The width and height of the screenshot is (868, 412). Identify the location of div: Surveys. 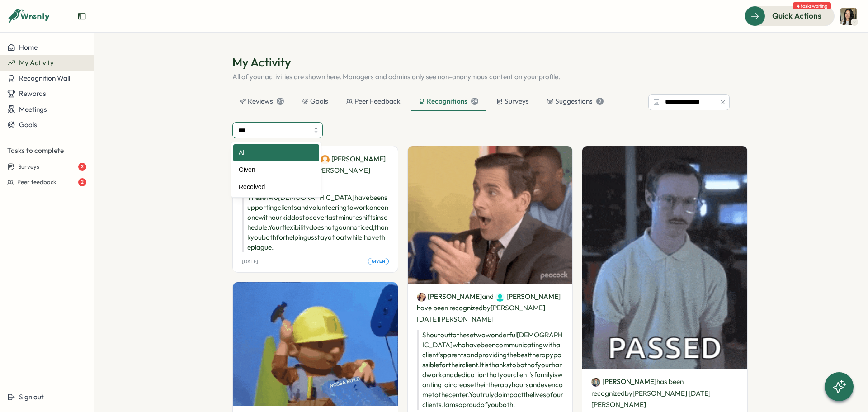
(513, 102).